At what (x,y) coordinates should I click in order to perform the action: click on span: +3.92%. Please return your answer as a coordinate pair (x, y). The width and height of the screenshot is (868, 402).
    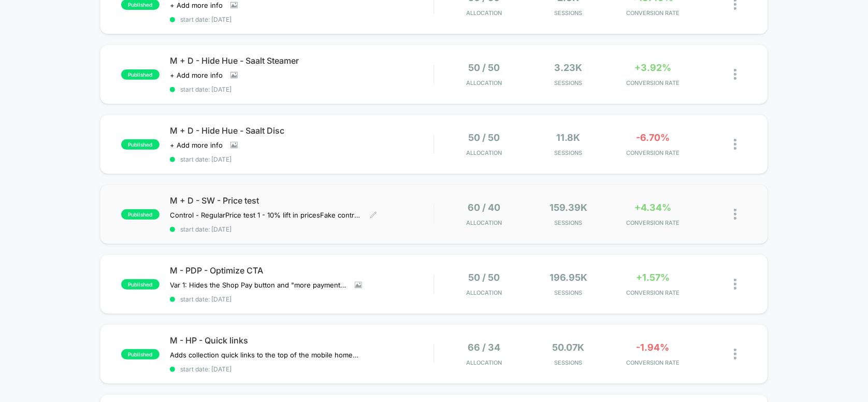
    Looking at the image, I should click on (653, 68).